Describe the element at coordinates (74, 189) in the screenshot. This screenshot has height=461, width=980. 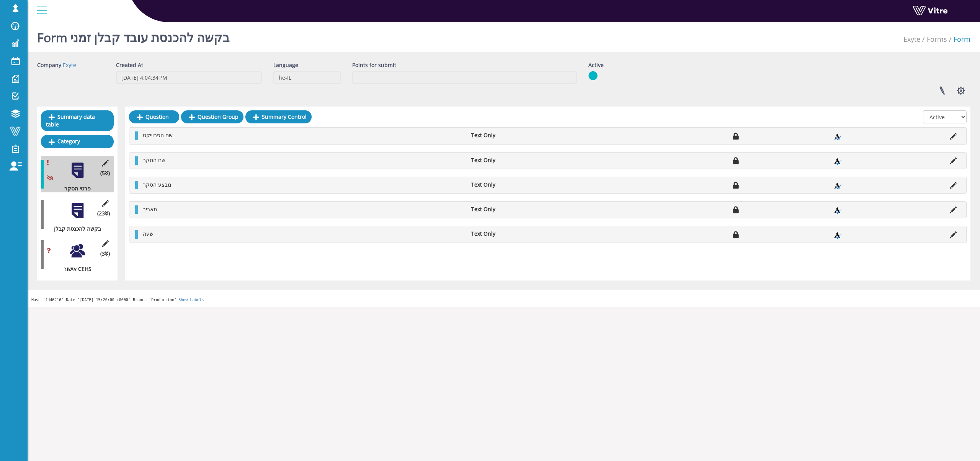
I see `div: פרטי הסקר` at that location.